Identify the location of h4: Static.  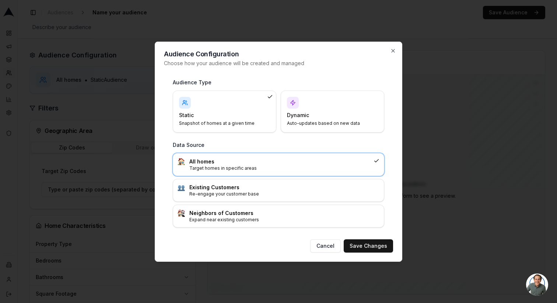
(220, 115).